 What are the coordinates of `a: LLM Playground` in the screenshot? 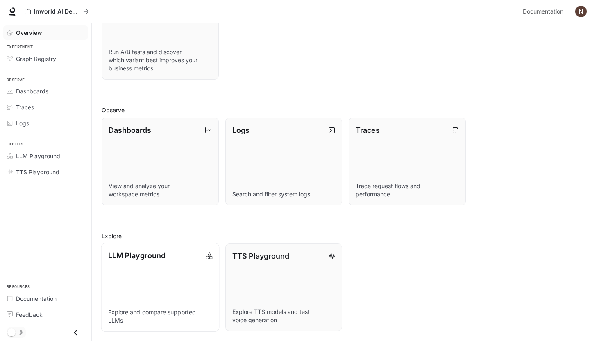 It's located at (45, 156).